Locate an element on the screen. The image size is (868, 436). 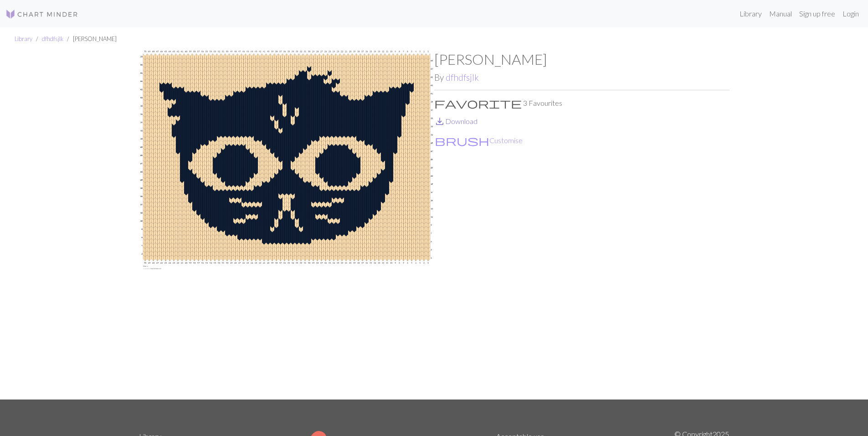
a: Sign up free is located at coordinates (817, 14).